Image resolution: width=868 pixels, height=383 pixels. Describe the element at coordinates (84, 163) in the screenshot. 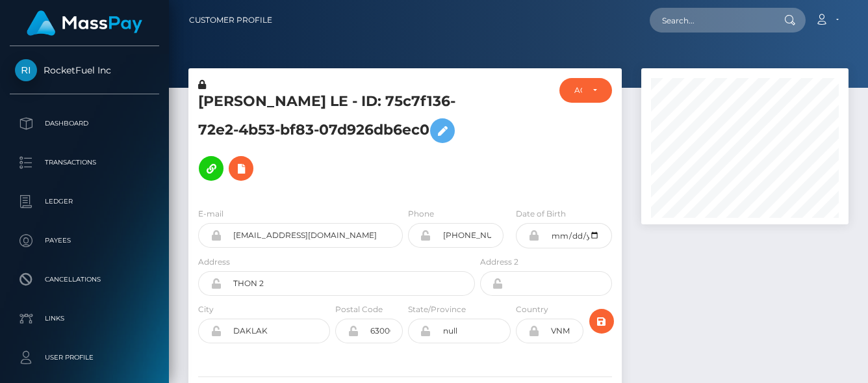

I see `a: Transactions` at that location.